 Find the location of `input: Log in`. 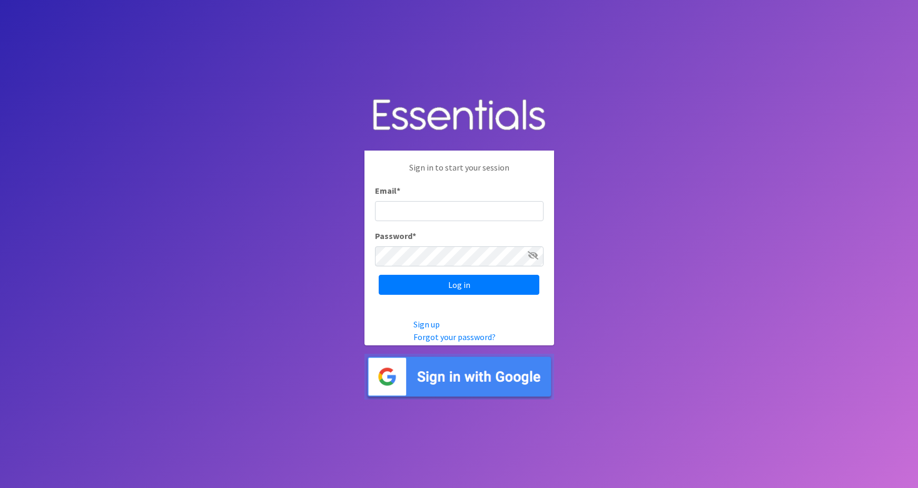

input: Log in is located at coordinates (459, 285).